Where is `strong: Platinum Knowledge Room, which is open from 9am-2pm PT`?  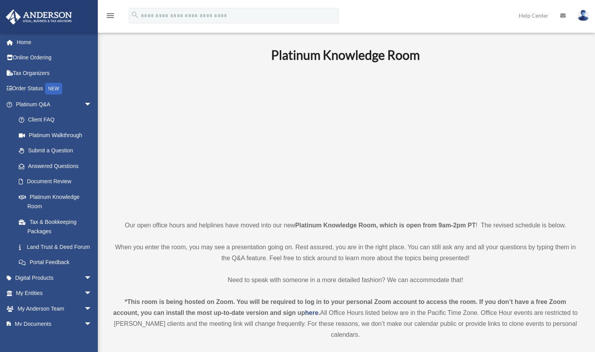
strong: Platinum Knowledge Room, which is open from 9am-2pm PT is located at coordinates (385, 225).